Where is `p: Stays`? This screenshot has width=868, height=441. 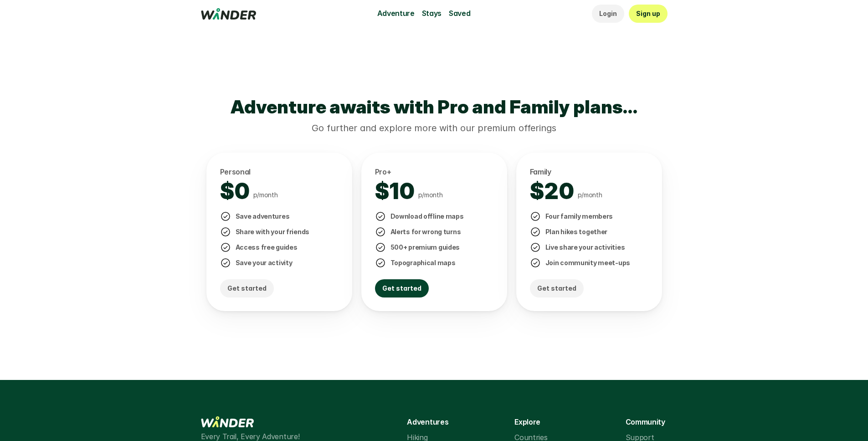
p: Stays is located at coordinates (431, 14).